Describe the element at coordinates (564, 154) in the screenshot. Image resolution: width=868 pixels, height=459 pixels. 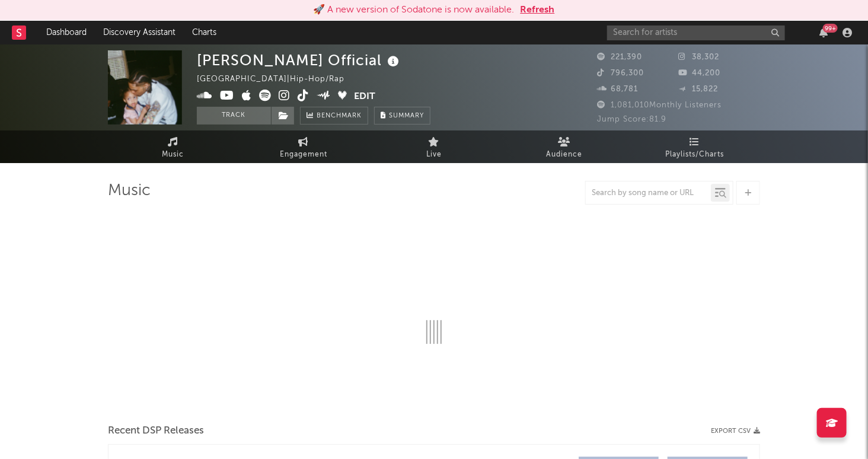
I see `span: Audience` at that location.